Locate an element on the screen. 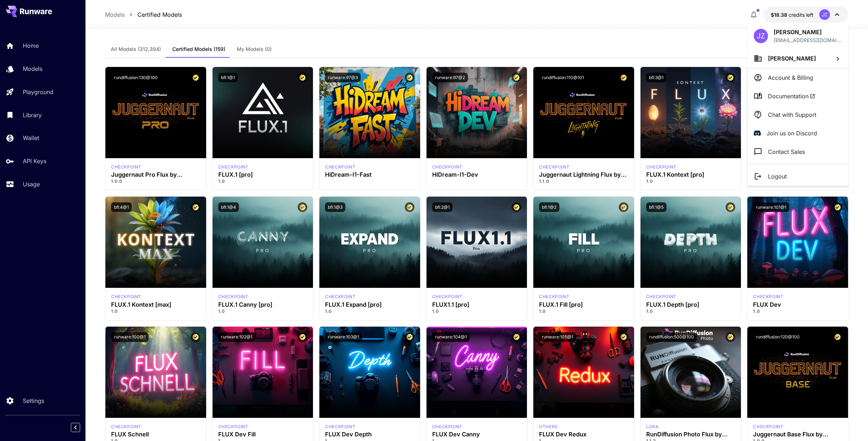 The image size is (868, 441). p: Join us on Discord is located at coordinates (792, 133).